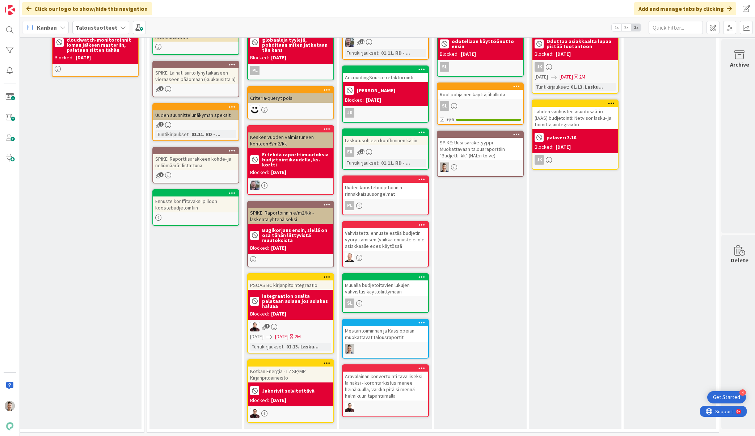  I want to click on span: 2, so click(161, 124).